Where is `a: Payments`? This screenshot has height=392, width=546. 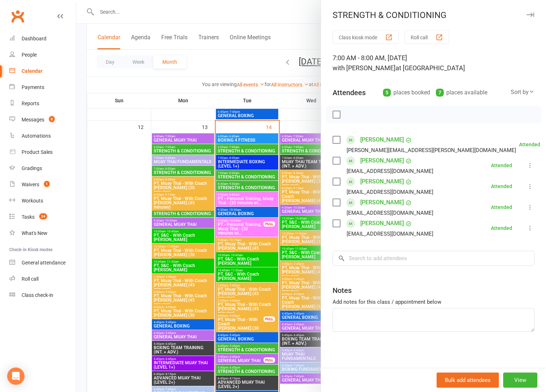
a: Payments is located at coordinates (42, 87).